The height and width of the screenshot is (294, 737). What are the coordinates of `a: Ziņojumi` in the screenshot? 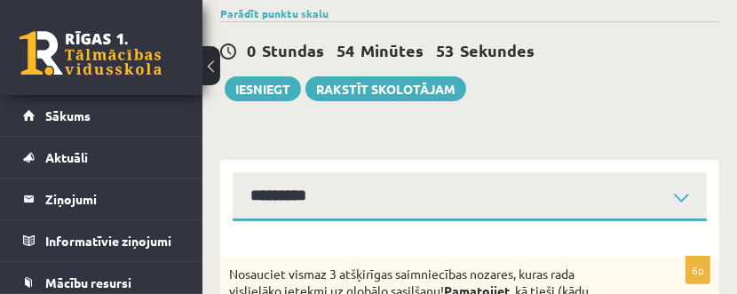 It's located at (101, 199).